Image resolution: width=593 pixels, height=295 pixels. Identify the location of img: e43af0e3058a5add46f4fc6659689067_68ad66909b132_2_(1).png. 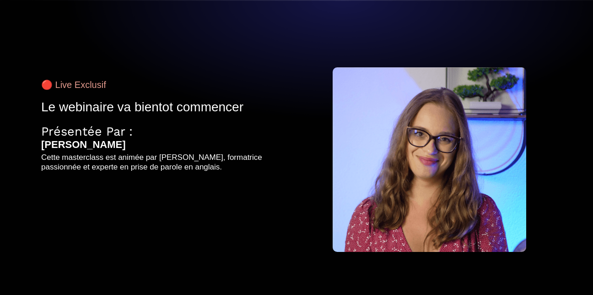
(429, 159).